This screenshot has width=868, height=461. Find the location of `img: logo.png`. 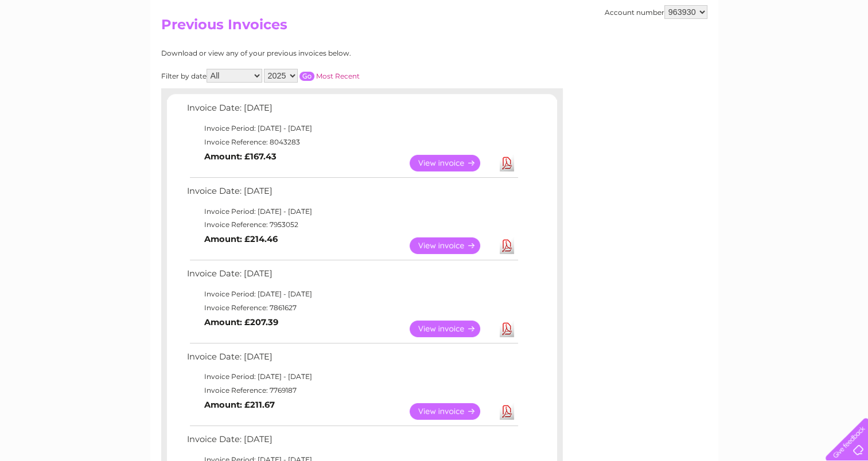

img: logo.png is located at coordinates (60, 47).